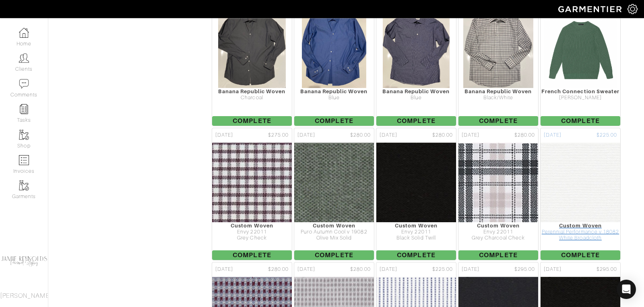  I want to click on div: Black Solid Twill, so click(416, 238).